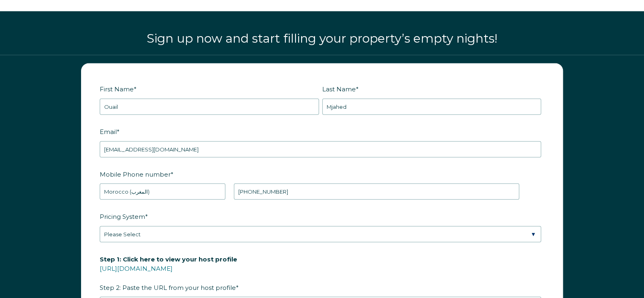 This screenshot has height=298, width=644. Describe the element at coordinates (108, 131) in the screenshot. I see `span: Email` at that location.